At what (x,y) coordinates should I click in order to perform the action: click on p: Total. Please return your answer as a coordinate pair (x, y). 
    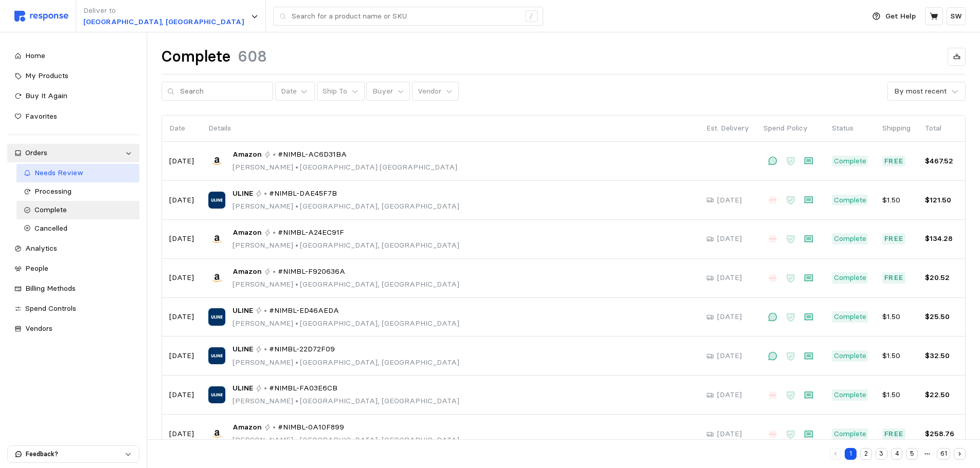
    Looking at the image, I should click on (941, 128).